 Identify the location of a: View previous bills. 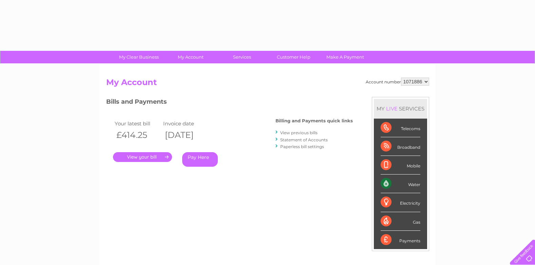
(299, 133).